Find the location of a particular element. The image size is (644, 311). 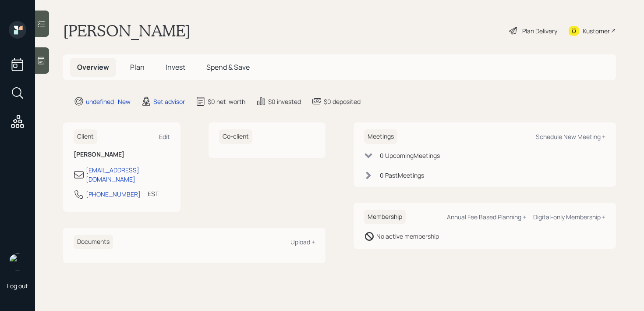

div: Annual Fee Based Planning + is located at coordinates (486, 216).